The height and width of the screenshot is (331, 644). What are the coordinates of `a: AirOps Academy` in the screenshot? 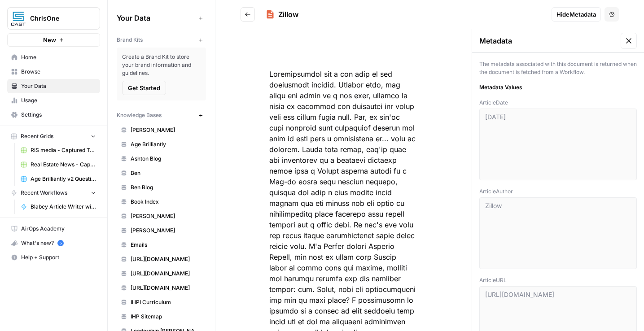 It's located at (53, 229).